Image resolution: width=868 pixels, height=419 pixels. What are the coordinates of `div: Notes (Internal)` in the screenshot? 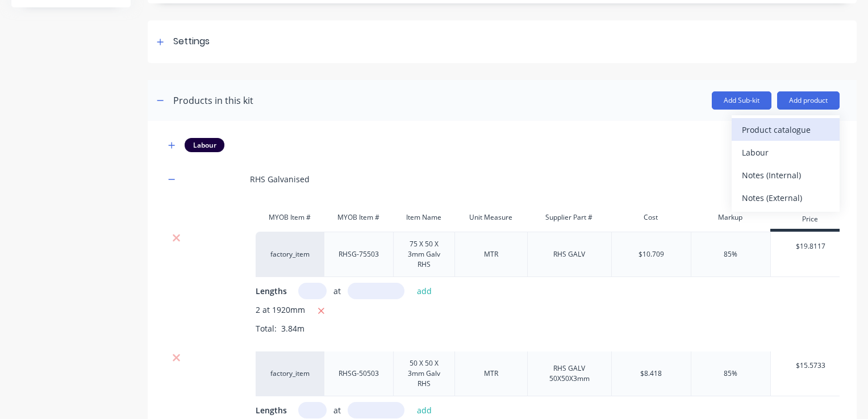 It's located at (786, 175).